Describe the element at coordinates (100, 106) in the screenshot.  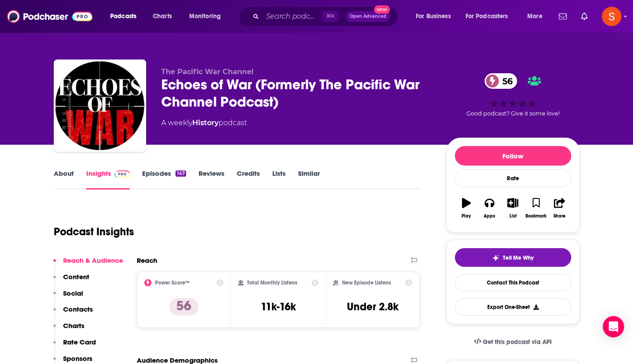
I see `img: Echoes of War (Formerly The Pacific War Channel Podcast)` at that location.